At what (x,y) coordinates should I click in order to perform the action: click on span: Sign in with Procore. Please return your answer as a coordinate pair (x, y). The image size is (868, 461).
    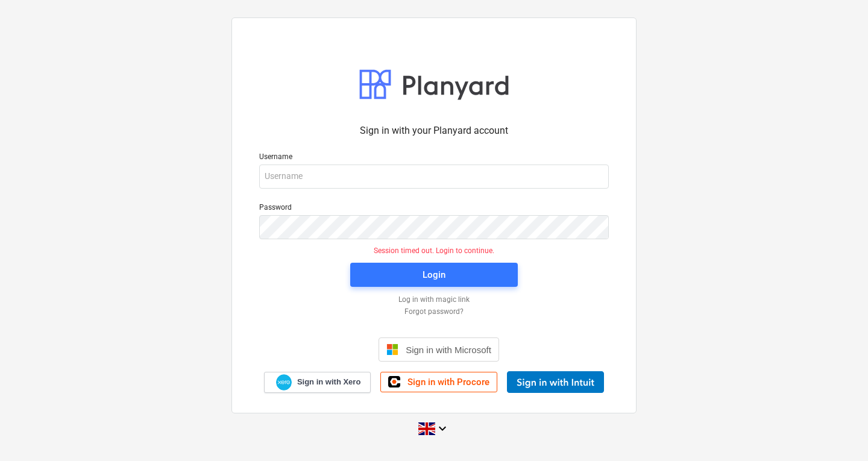
    Looking at the image, I should click on (448, 382).